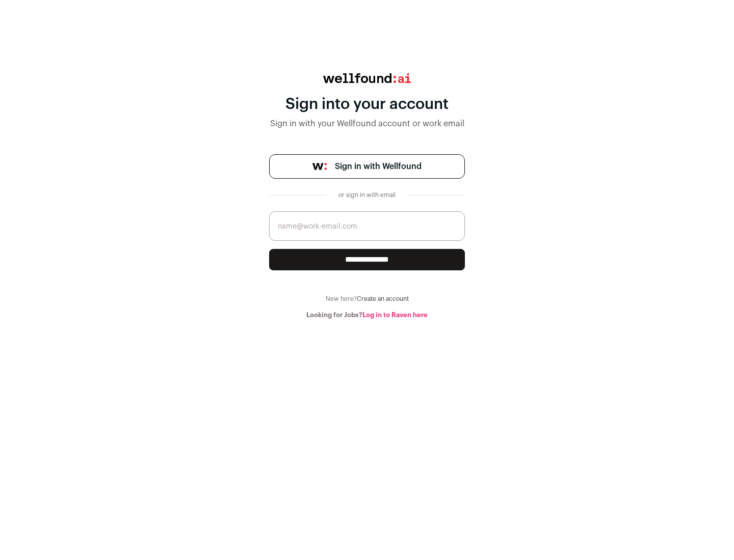 This screenshot has width=734, height=560. Describe the element at coordinates (378, 167) in the screenshot. I see `span: Sign in with Wellfound` at that location.